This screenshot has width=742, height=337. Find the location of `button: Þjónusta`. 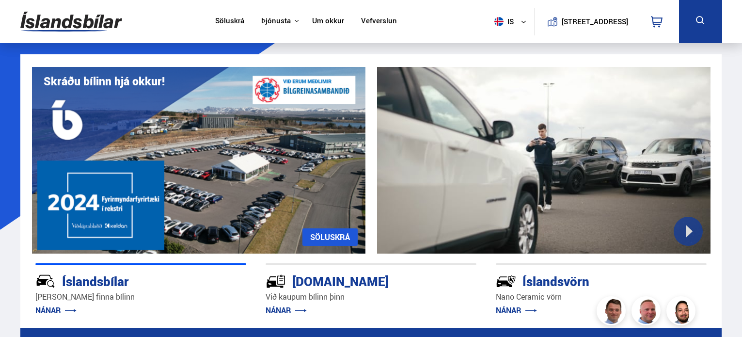

button: Þjónusta is located at coordinates (276, 21).